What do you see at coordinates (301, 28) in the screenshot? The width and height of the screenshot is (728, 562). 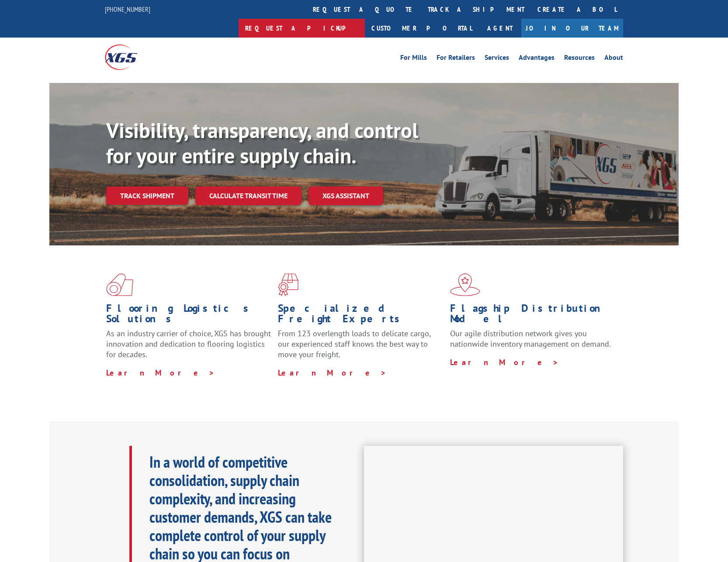 I see `a: Request a pickup` at bounding box center [301, 28].